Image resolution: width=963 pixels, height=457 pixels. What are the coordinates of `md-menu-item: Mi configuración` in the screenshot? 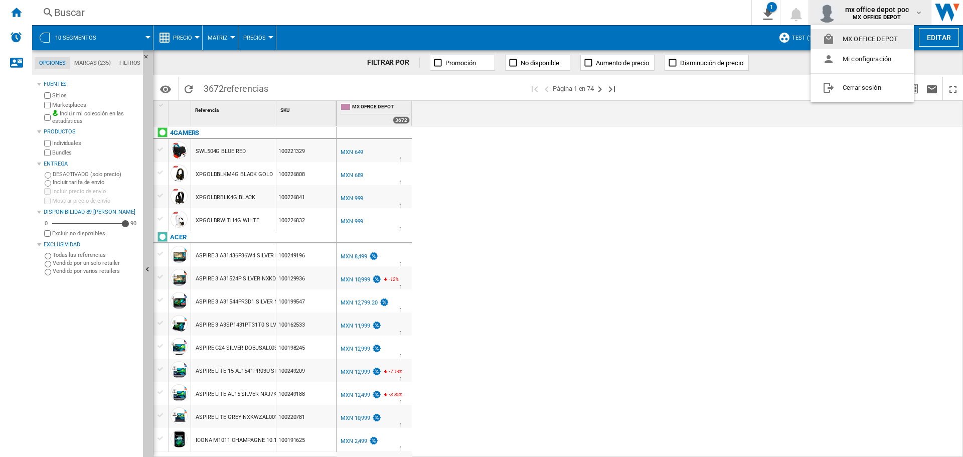 It's located at (862, 59).